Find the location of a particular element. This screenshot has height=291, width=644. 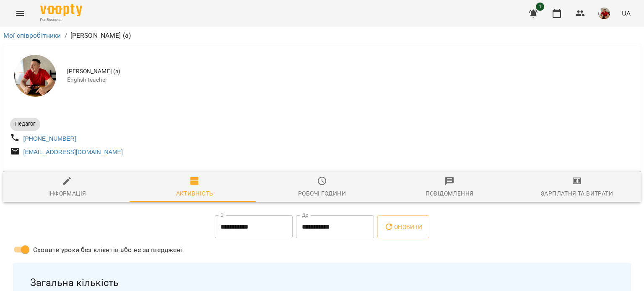

div: Активність is located at coordinates (195, 193).